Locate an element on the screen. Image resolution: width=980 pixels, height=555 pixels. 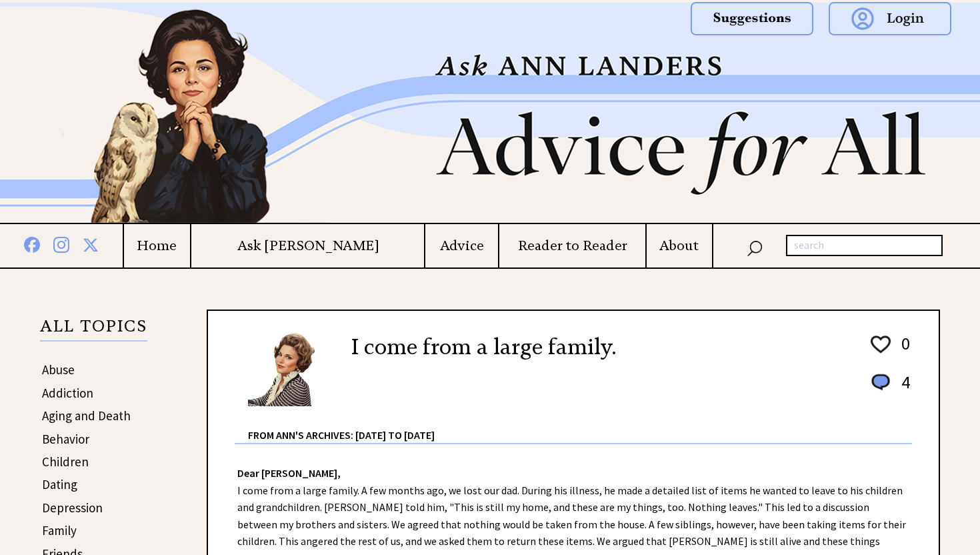
a: Home is located at coordinates (157, 246).